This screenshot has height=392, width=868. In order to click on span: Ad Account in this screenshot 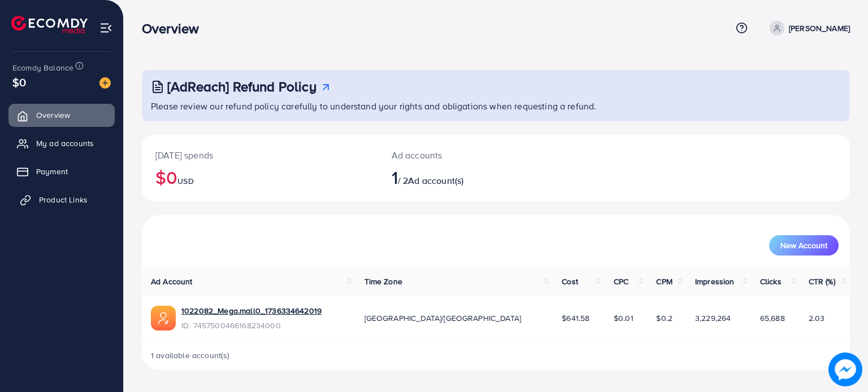, I will do `click(172, 281)`.